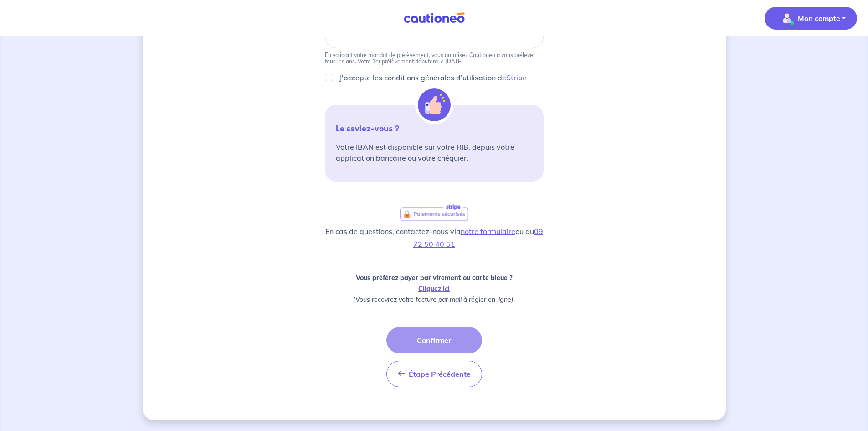 This screenshot has height=431, width=868. What do you see at coordinates (434, 18) in the screenshot?
I see `img: Cautioneo` at bounding box center [434, 18].